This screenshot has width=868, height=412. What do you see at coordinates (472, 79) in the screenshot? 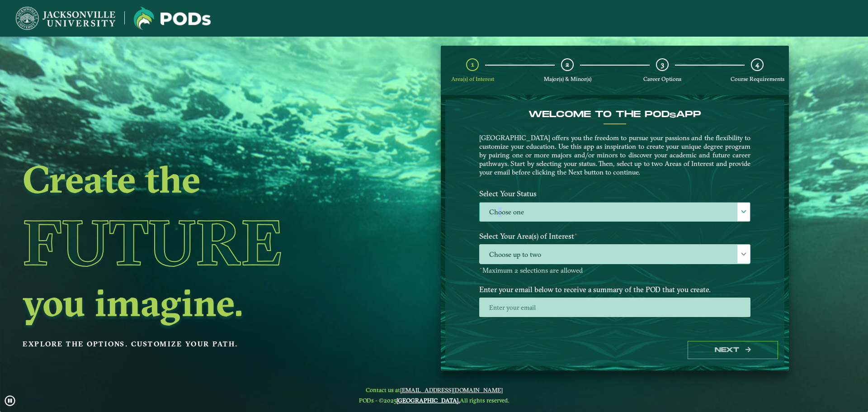
I see `span: Area(s) of Interest` at bounding box center [472, 79].